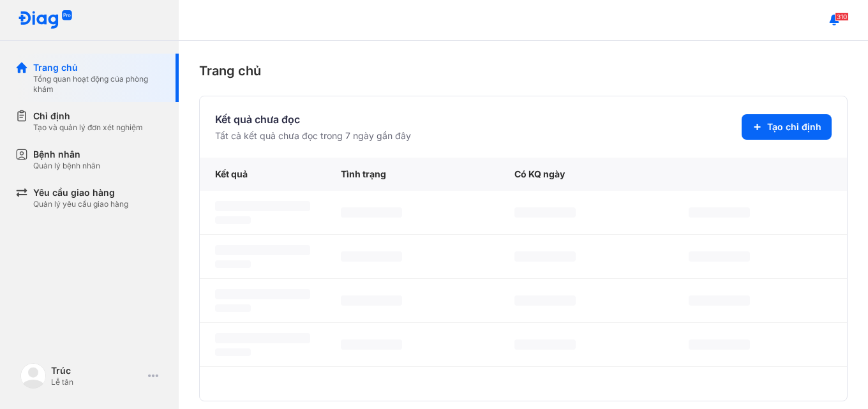 This screenshot has width=868, height=409. I want to click on div: Quản lý bệnh nhân, so click(66, 166).